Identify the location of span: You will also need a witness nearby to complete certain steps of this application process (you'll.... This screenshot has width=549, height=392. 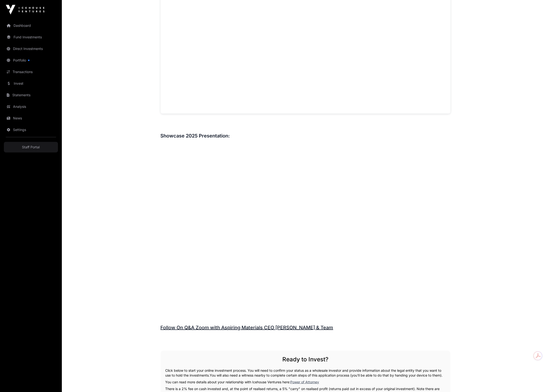
(326, 376).